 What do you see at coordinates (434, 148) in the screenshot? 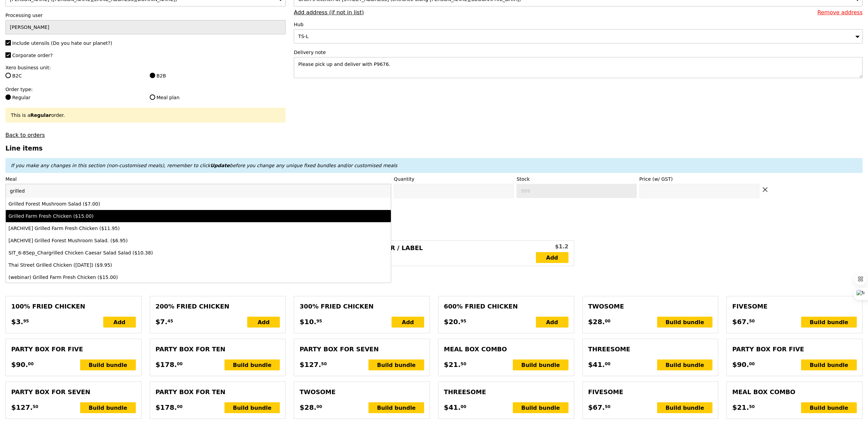
I see `h3: Line items` at bounding box center [434, 148].